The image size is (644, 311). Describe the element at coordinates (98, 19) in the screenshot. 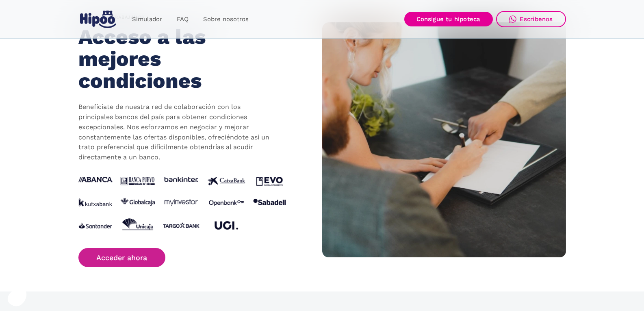

I see `a: home` at that location.